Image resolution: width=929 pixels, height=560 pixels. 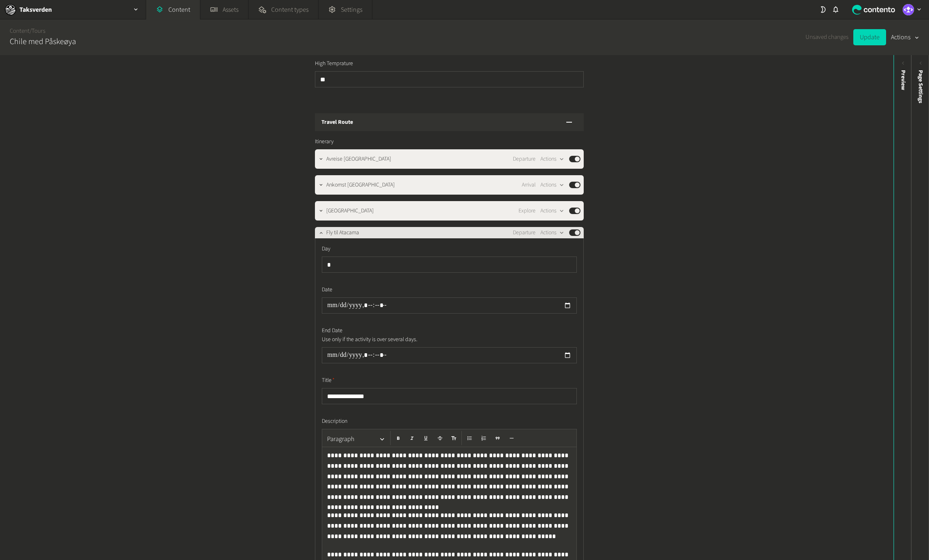 I want to click on p: Use only if the activity is over several days., so click(x=414, y=340).